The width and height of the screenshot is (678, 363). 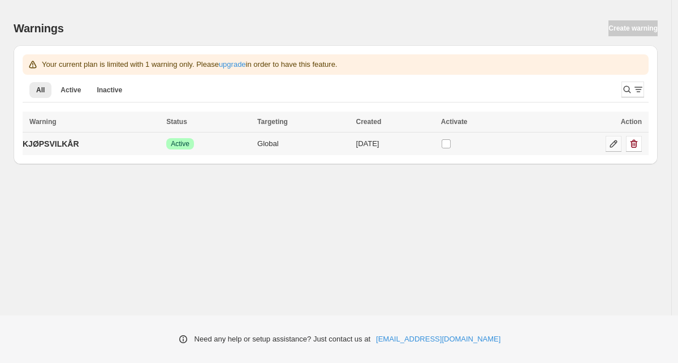 I want to click on span: Inactive, so click(x=109, y=90).